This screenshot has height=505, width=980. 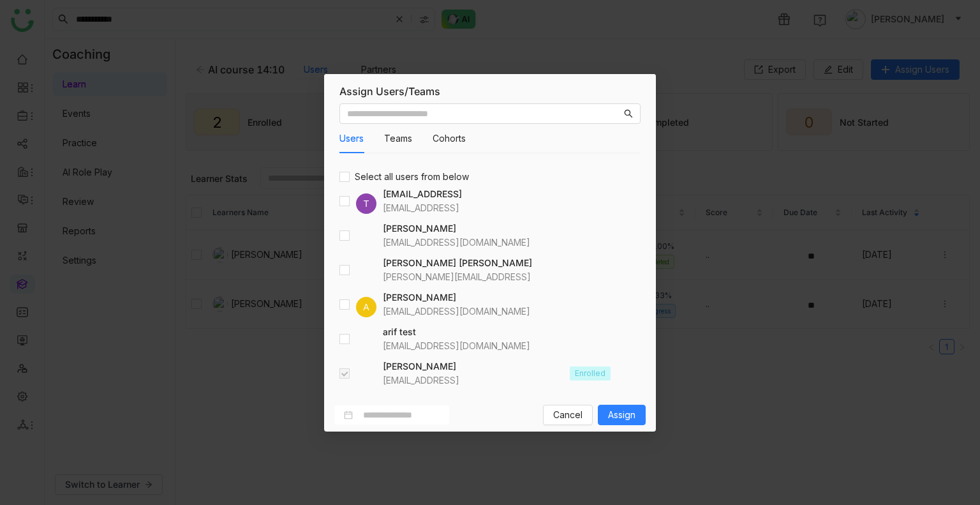 I want to click on h4: arif test, so click(x=456, y=332).